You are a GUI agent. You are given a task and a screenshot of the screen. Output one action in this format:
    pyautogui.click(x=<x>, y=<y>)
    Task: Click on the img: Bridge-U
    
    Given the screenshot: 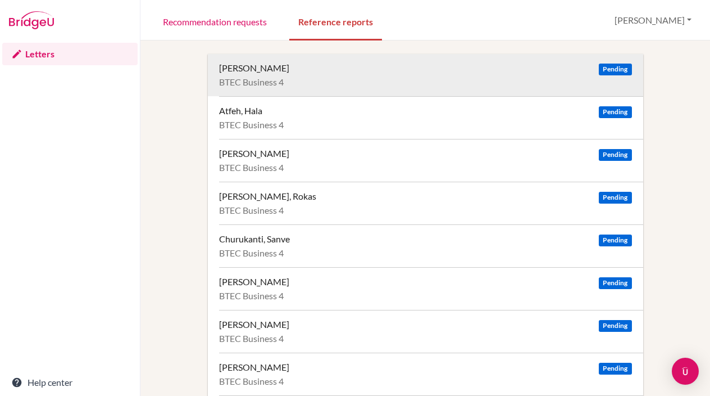 What is the action you would take?
    pyautogui.click(x=31, y=20)
    